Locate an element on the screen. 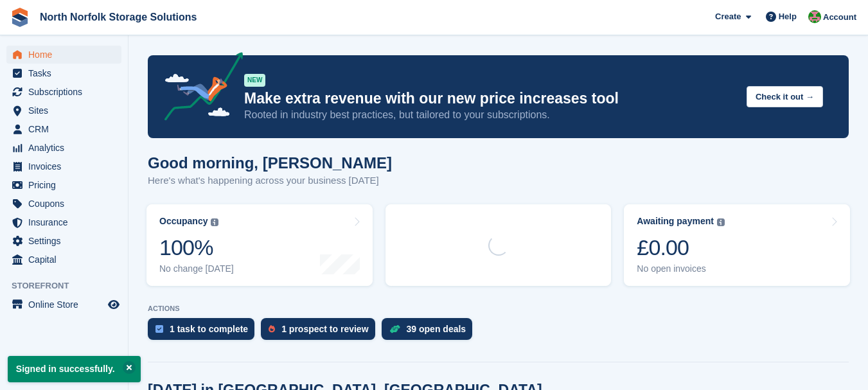 The width and height of the screenshot is (868, 390). p: Signed in successfully. is located at coordinates (73, 369).